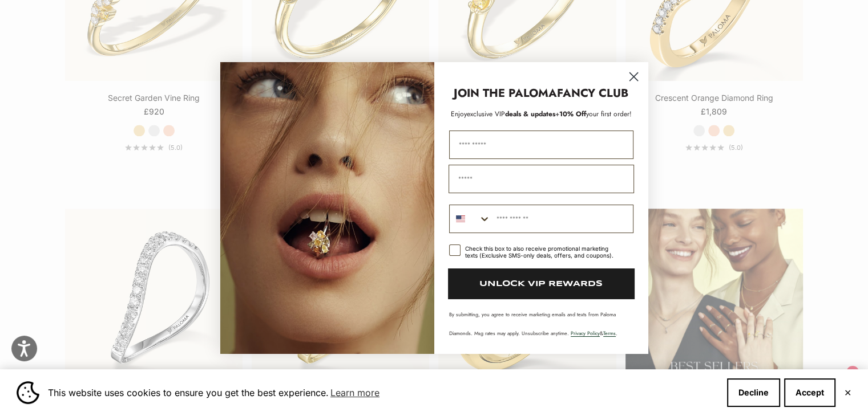 The height and width of the screenshot is (416, 868). Describe the element at coordinates (593, 114) in the screenshot. I see `span: + your first order!` at that location.